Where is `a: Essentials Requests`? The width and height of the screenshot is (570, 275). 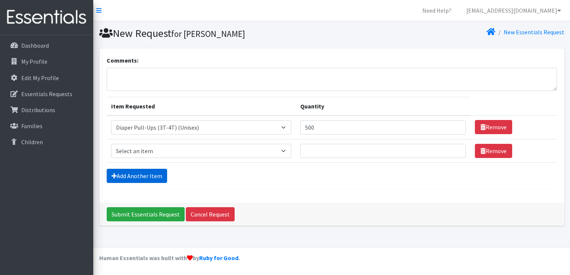
a: Essentials Requests is located at coordinates (47, 94).